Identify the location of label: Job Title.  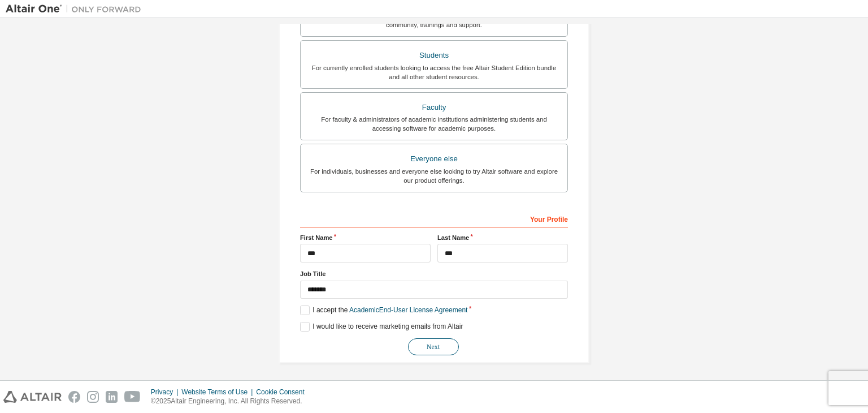
(434, 274).